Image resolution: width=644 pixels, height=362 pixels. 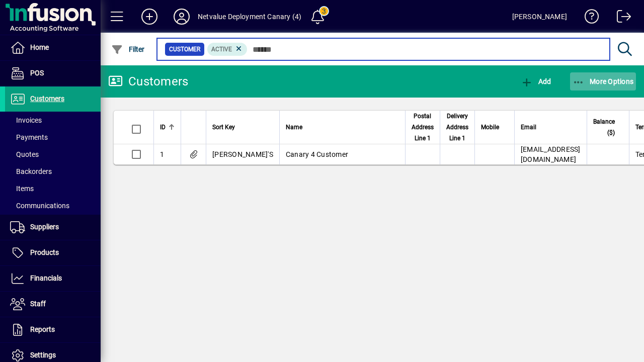 I want to click on span: Financials, so click(x=46, y=278).